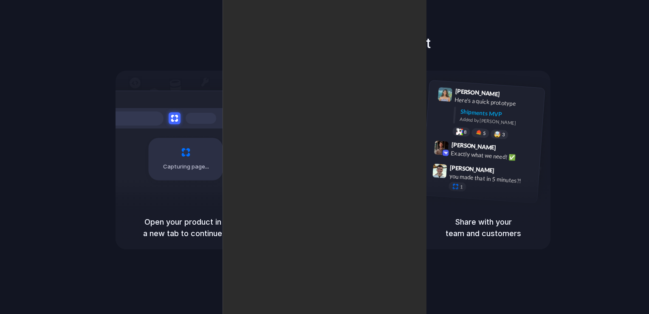  What do you see at coordinates (183, 227) in the screenshot?
I see `h5: Open your product in a new tab to continue` at bounding box center [183, 227].